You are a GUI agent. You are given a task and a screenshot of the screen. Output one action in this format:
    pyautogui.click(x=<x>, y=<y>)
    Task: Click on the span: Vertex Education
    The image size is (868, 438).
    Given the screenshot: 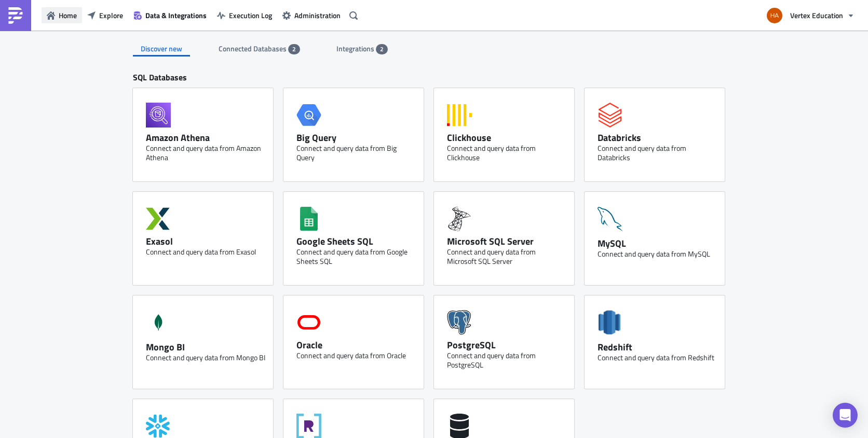 What is the action you would take?
    pyautogui.click(x=817, y=15)
    